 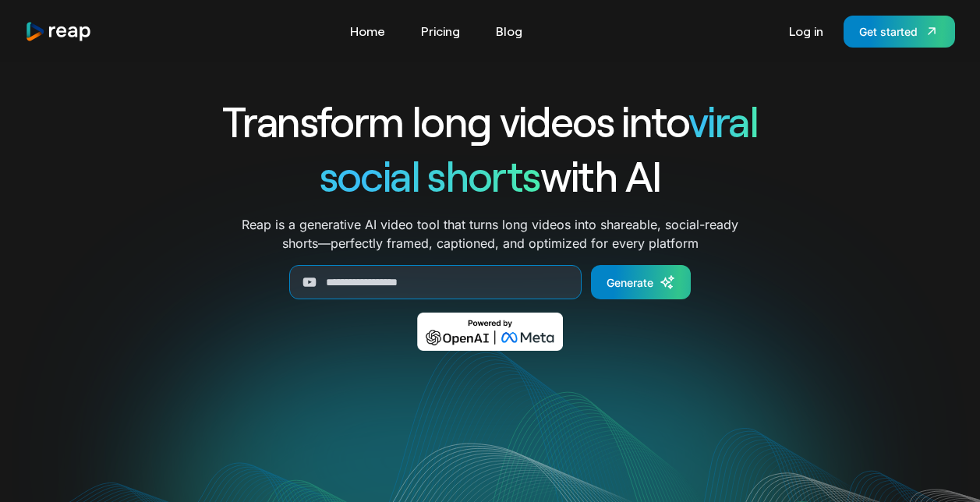 What do you see at coordinates (59, 31) in the screenshot?
I see `img: reap logo` at bounding box center [59, 31].